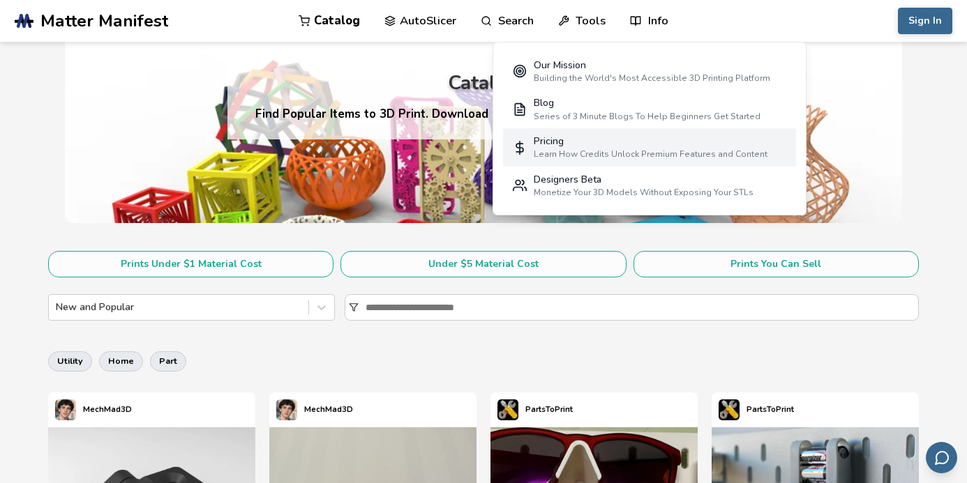 The height and width of the screenshot is (483, 967). What do you see at coordinates (643, 193) in the screenshot?
I see `div: Monetize Your 3D Models Without Exposing Your STLs` at bounding box center [643, 193].